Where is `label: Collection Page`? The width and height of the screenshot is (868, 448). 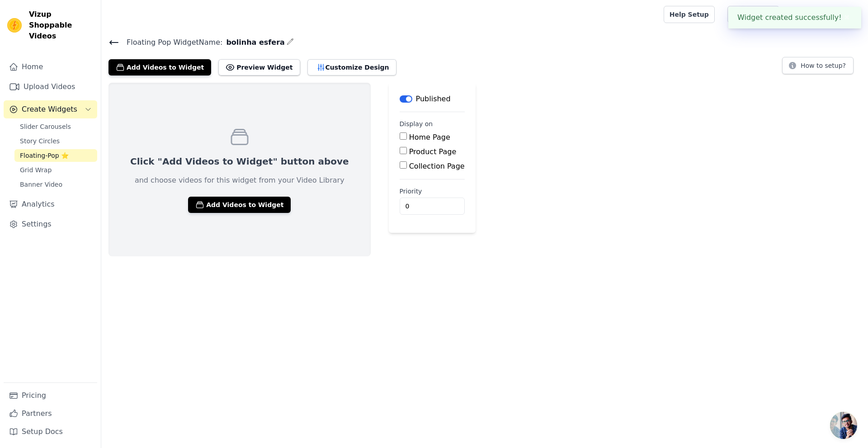
label: Collection Page is located at coordinates (437, 166).